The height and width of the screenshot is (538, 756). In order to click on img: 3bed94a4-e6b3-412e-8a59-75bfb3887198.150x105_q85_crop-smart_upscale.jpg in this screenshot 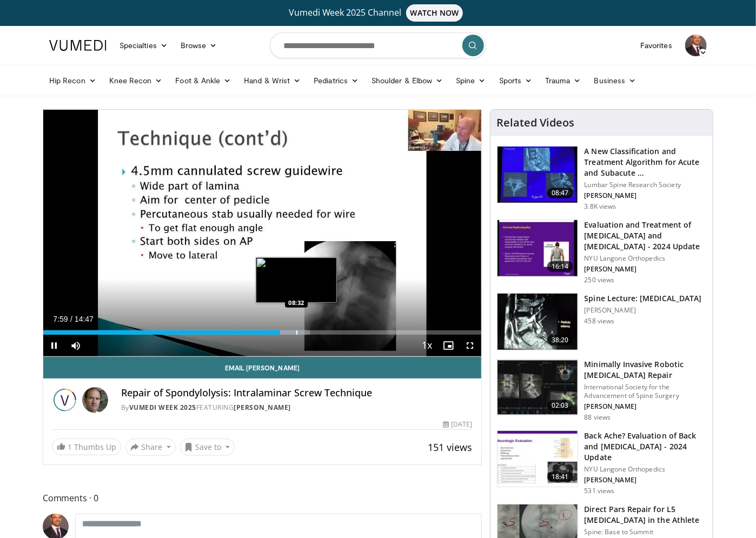, I will do `click(537, 322)`.